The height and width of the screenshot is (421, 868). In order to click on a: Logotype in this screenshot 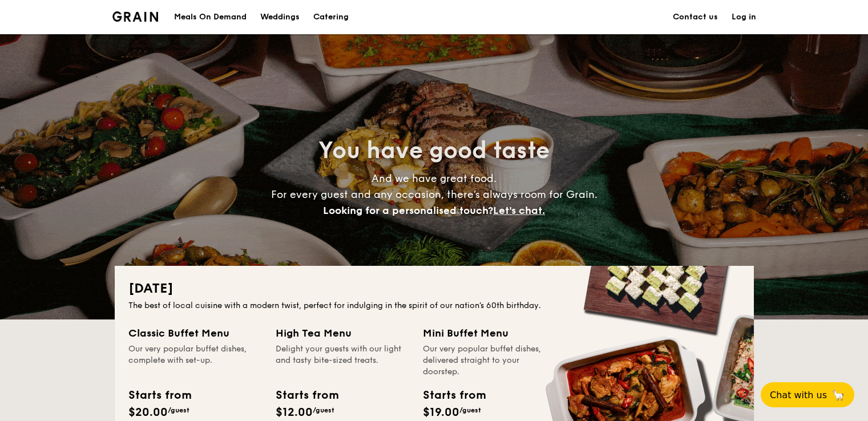, I will do `click(135, 17)`.